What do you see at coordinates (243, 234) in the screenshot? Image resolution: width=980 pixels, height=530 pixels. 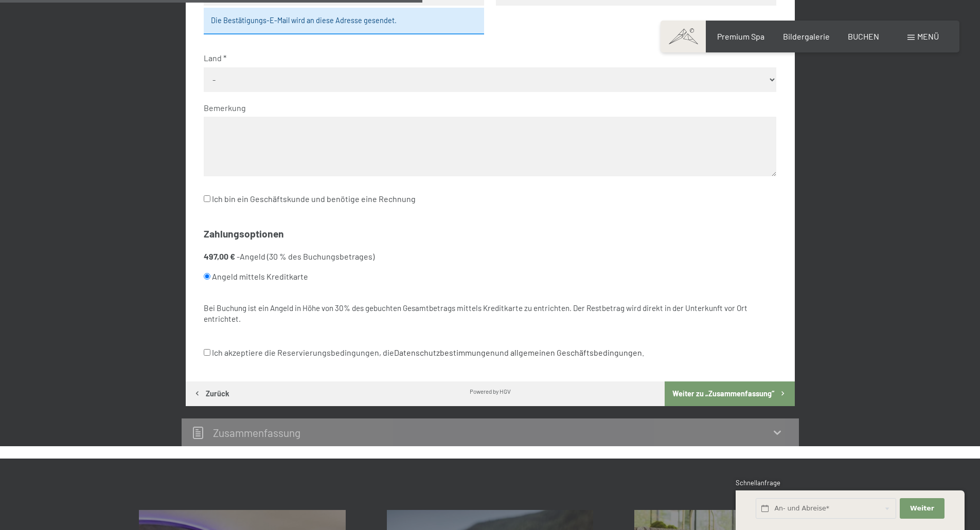 I see `legend: Zahlungsoptionen` at bounding box center [243, 234].